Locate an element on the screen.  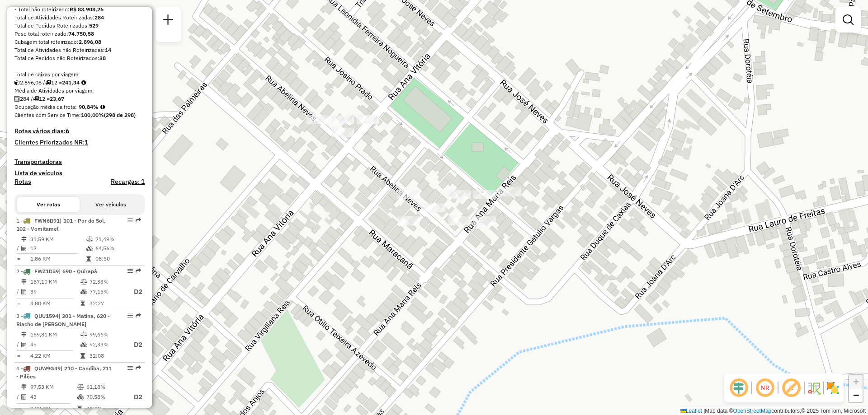
span: | 690 - Quirapá is located at coordinates (78, 271).